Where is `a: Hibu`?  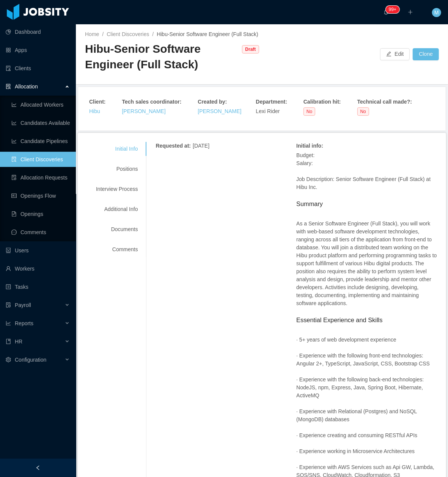 a: Hibu is located at coordinates (94, 111).